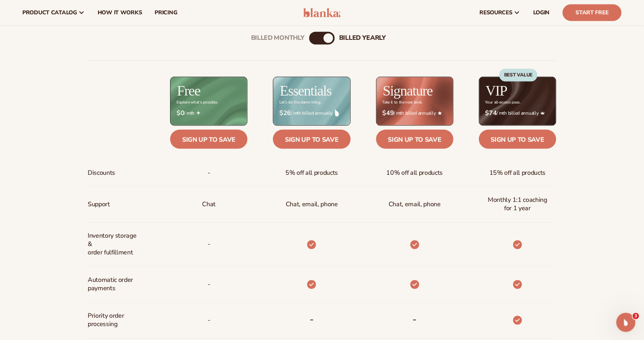  I want to click on p: Chat, so click(209, 205).